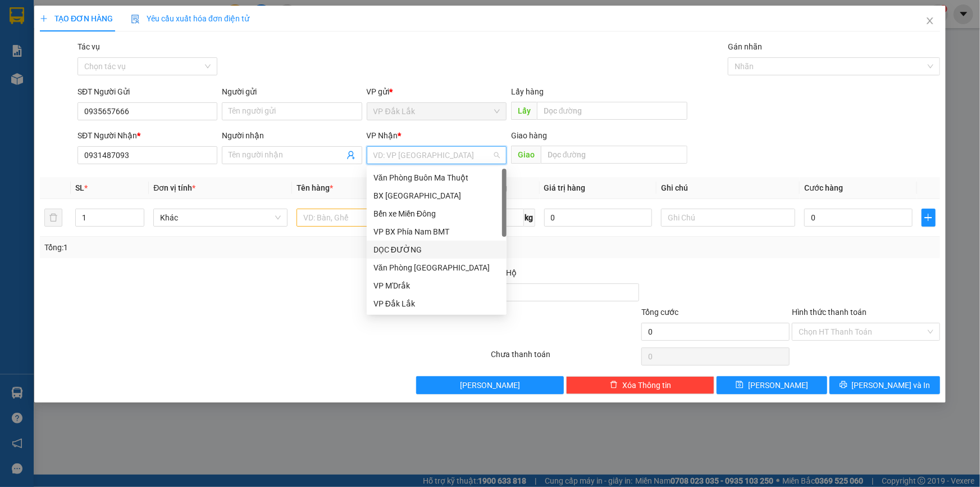 The height and width of the screenshot is (487, 980). What do you see at coordinates (728, 217) in the screenshot?
I see `input: Ghi Chú` at bounding box center [728, 217].